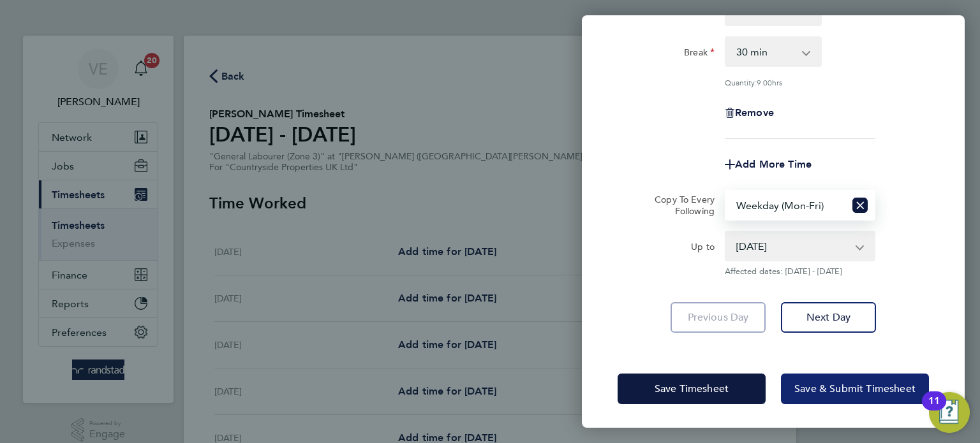 Image resolution: width=980 pixels, height=443 pixels. What do you see at coordinates (934, 410) in the screenshot?
I see `div: 11` at bounding box center [934, 410].